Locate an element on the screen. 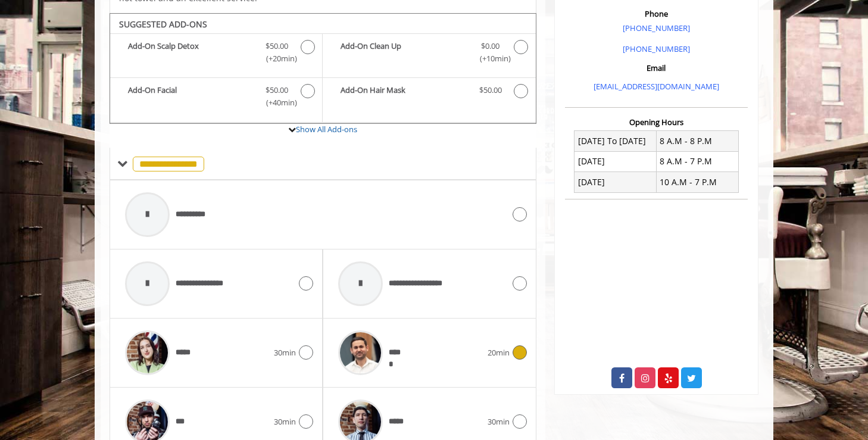 This screenshot has width=868, height=440. td: 8 A.M - 7 P.M is located at coordinates (697, 161).